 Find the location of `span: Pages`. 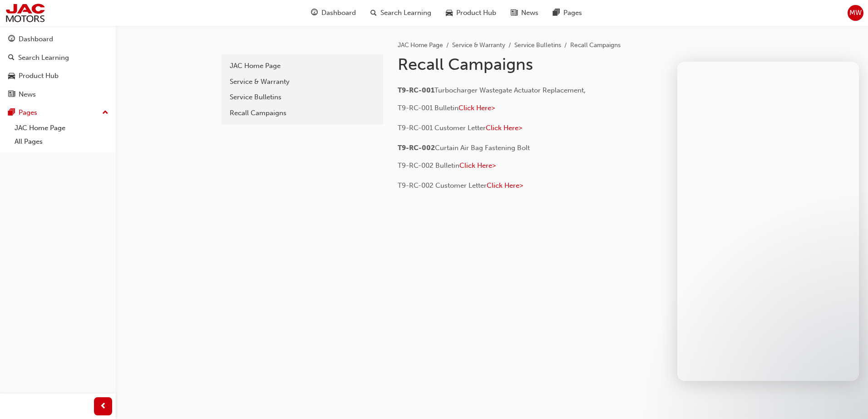

span: Pages is located at coordinates (572, 12).